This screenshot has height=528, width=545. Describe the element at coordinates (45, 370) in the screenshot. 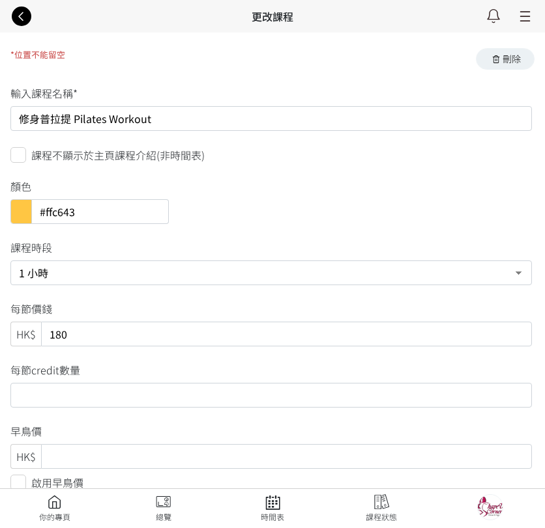

I see `label: 每節credit數量` at that location.